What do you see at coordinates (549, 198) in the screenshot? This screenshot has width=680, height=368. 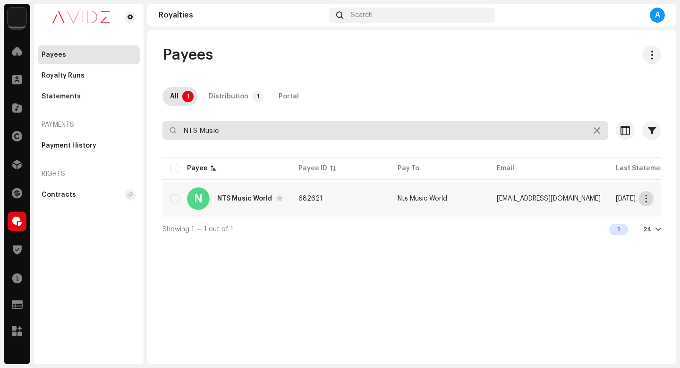 I see `span: digitaltirupatimedia@gmail.com` at bounding box center [549, 198].